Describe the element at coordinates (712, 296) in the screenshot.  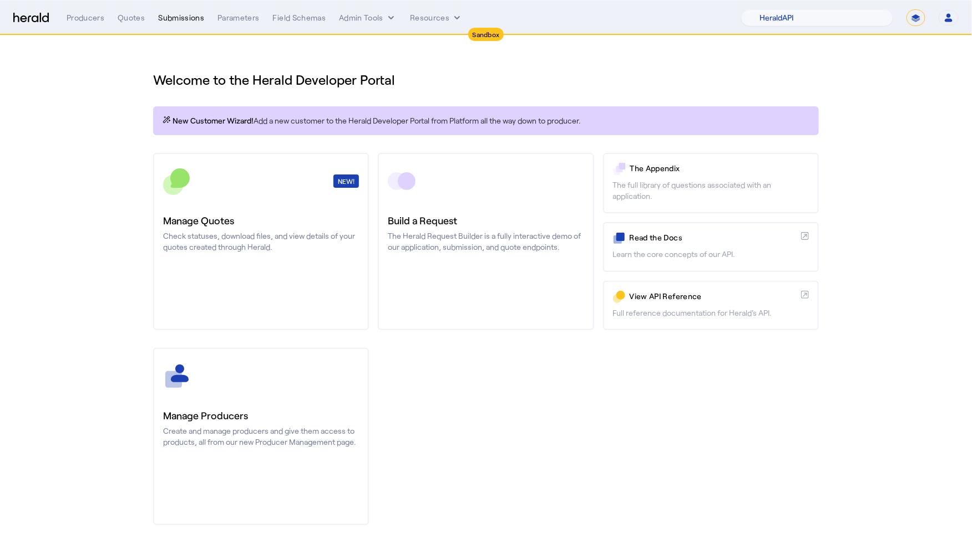
I see `p: View API Reference` at that location.